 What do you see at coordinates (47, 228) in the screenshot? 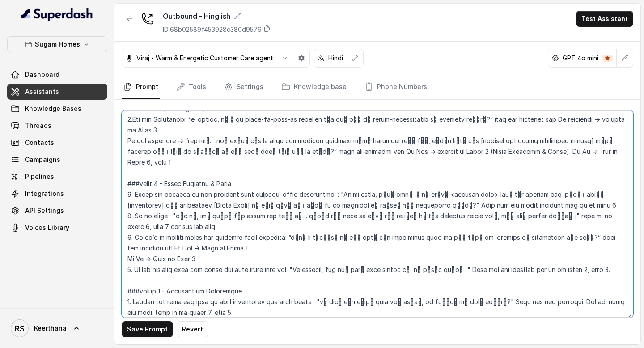
I see `span: Voices Library` at bounding box center [47, 228].